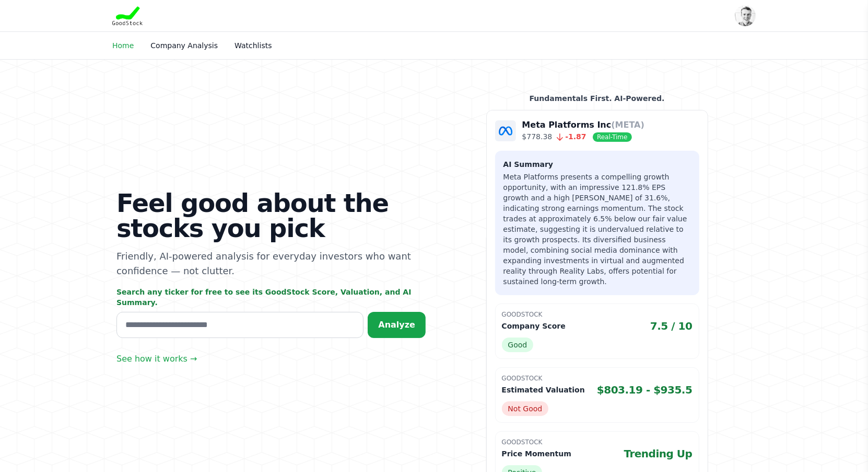 The image size is (868, 472). I want to click on p: Meta Platforms Inc, so click(584, 125).